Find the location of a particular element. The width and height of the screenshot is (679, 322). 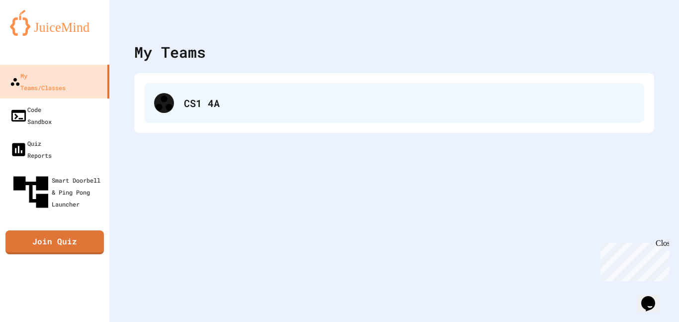

img: logo-orange.svg is located at coordinates (55, 23).